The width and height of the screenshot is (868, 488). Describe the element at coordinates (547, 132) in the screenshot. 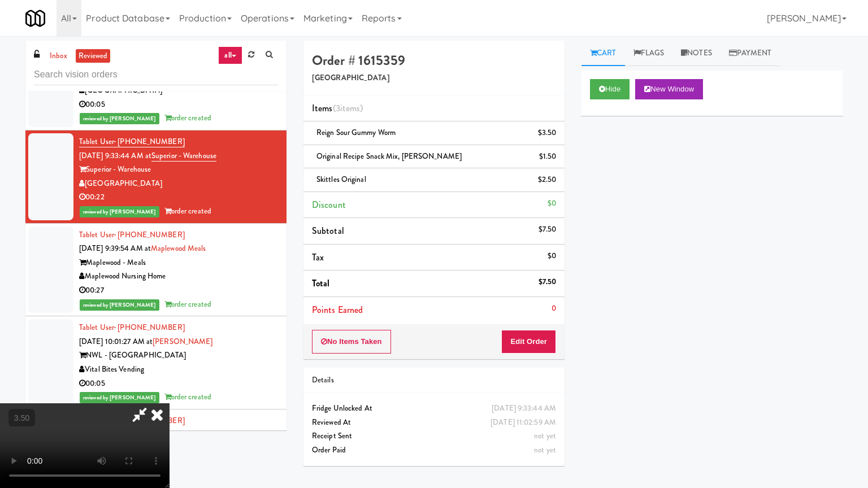

I see `div: $3.50` at that location.